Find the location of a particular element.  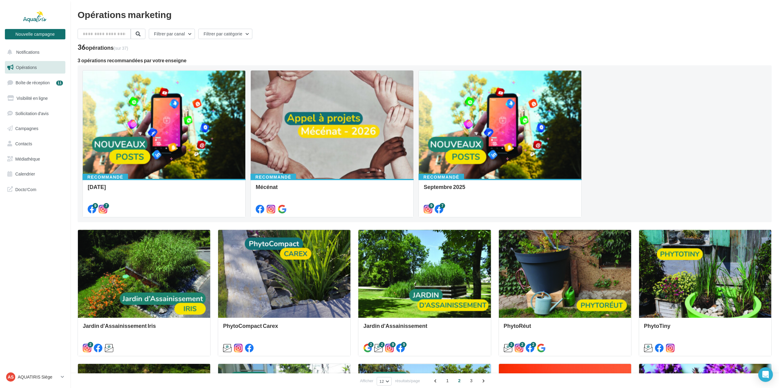

div: Open Intercom Messenger is located at coordinates (765, 375).